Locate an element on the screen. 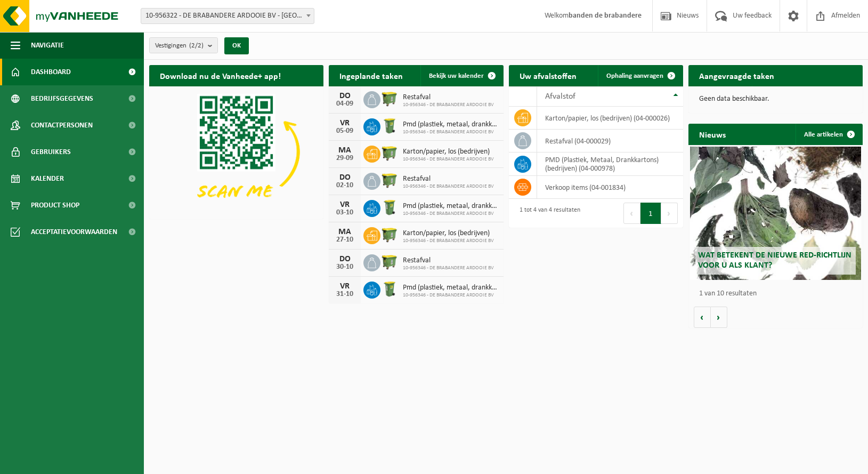  td: restafval (04-000029) is located at coordinates (610, 140).